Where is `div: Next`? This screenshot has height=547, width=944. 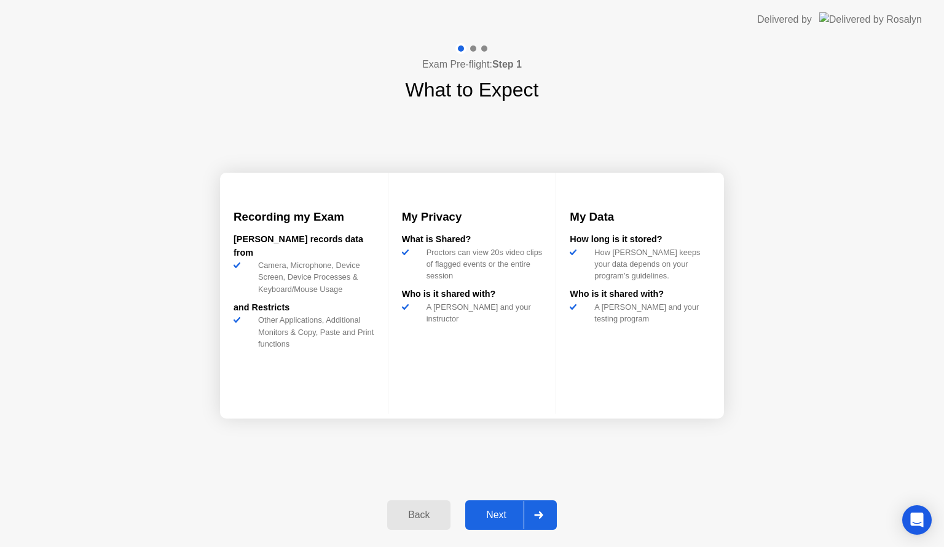 div: Next is located at coordinates (496, 515).